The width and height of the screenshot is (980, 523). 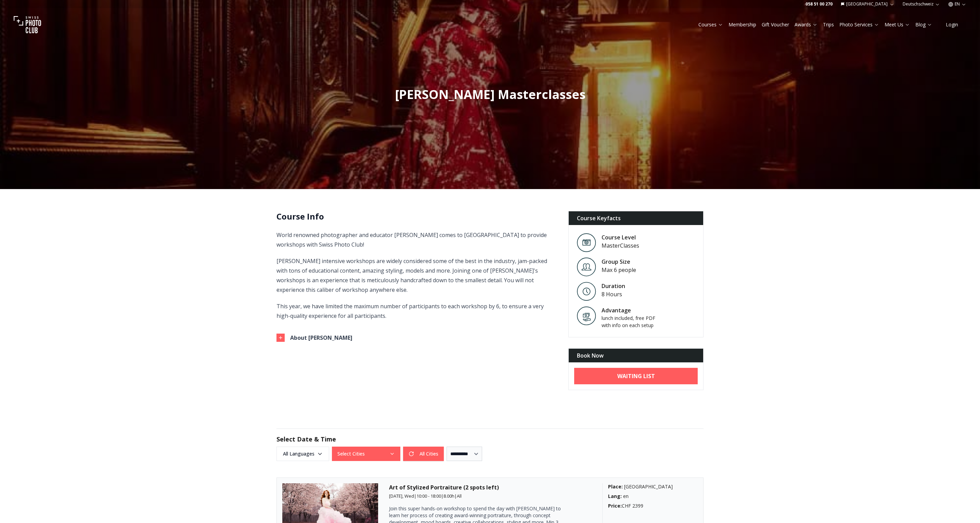 I want to click on h2: Course Info, so click(x=416, y=216).